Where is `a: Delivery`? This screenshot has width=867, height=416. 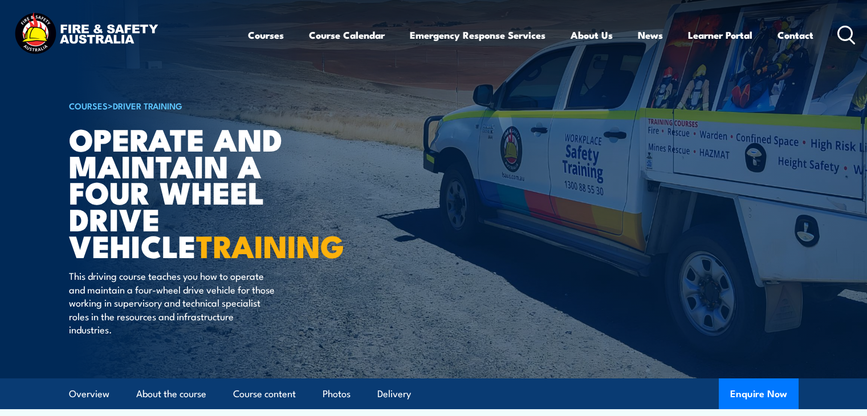
a: Delivery is located at coordinates (394, 394).